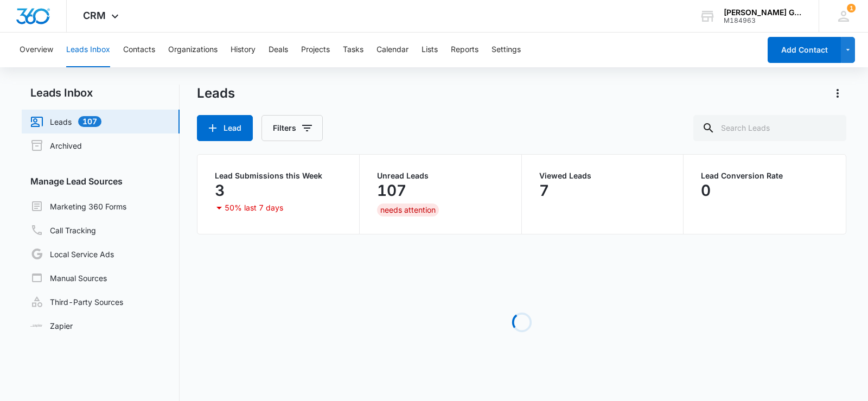  I want to click on h3: Manage Lead Sources, so click(100, 181).